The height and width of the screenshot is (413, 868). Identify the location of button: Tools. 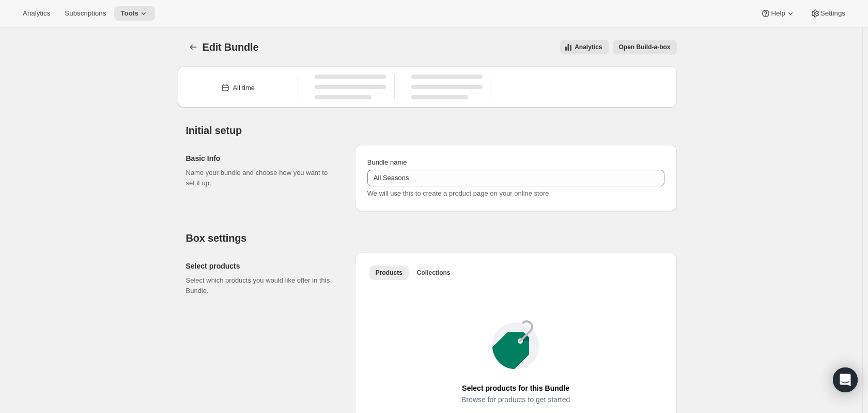
(135, 14).